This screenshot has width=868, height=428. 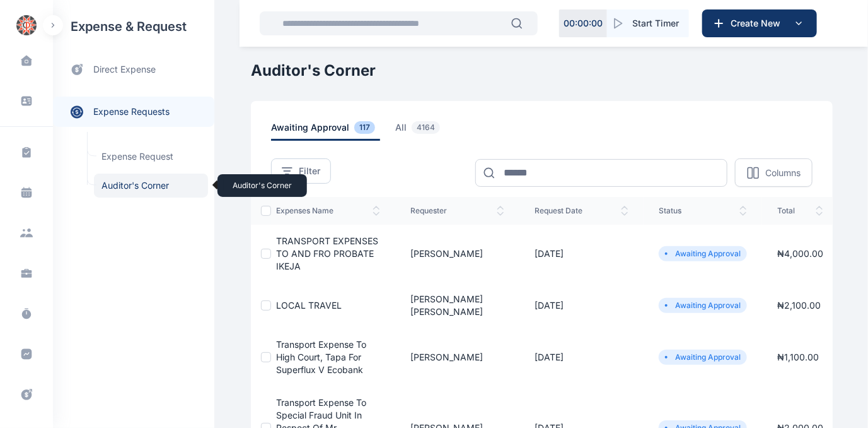 I want to click on a: awaiting approval117, so click(x=333, y=130).